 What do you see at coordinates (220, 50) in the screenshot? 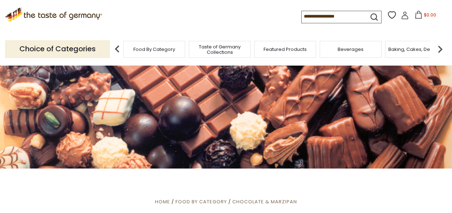
I see `span: Taste of Germany Collections` at bounding box center [220, 50].